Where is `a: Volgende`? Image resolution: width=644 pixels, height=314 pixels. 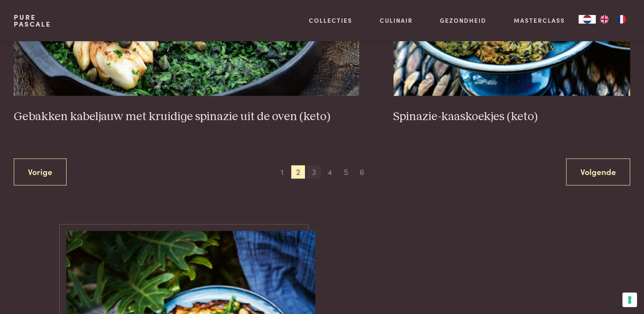 a: Volgende is located at coordinates (598, 172).